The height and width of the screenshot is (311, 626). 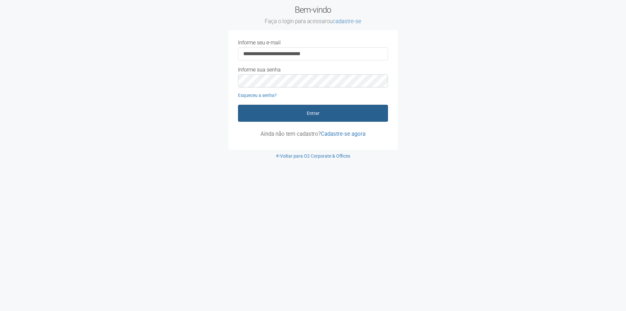 What do you see at coordinates (313, 134) in the screenshot?
I see `p: Ainda não tem cadastro?` at bounding box center [313, 134].